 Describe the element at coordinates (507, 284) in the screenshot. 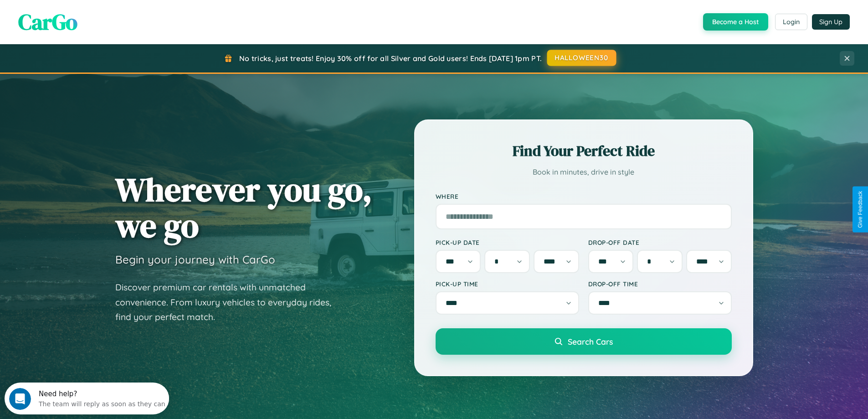

I see `label: Pick-up Time` at that location.